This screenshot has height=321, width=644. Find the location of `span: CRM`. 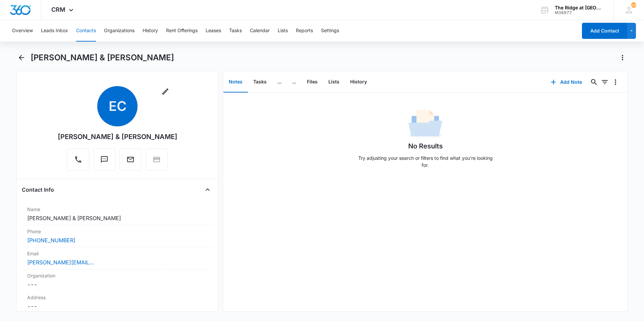

span: CRM is located at coordinates (58, 9).